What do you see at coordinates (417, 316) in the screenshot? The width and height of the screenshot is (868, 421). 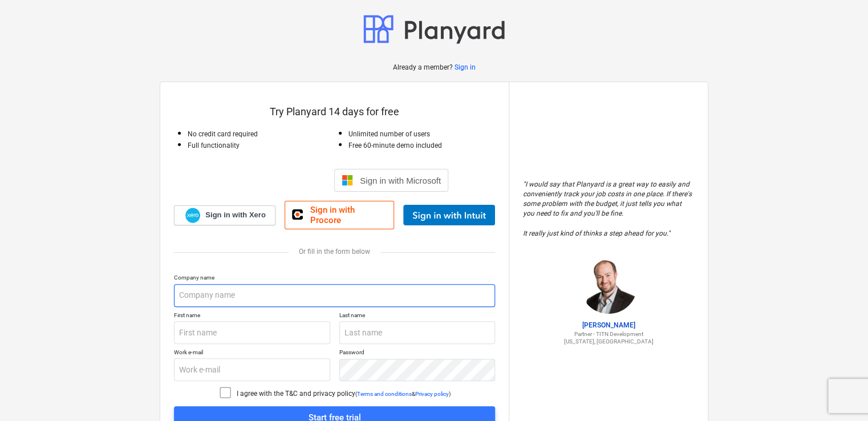 I see `p: Last name` at bounding box center [417, 316].